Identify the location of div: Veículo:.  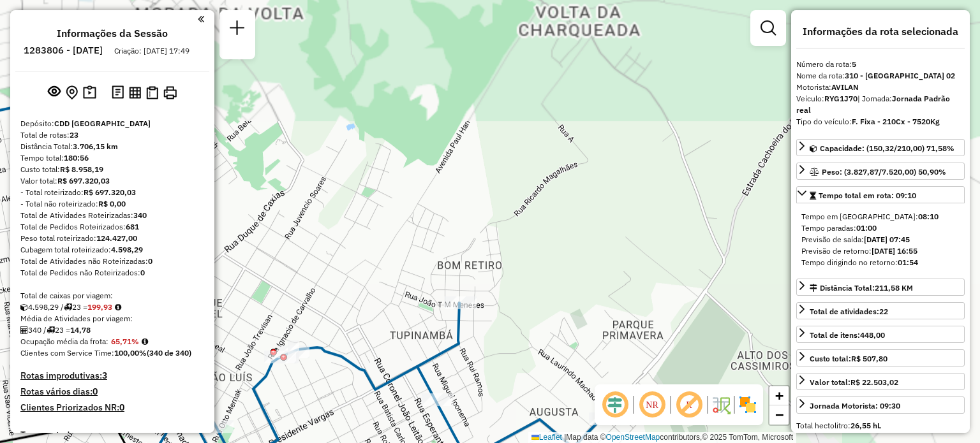
(880, 104).